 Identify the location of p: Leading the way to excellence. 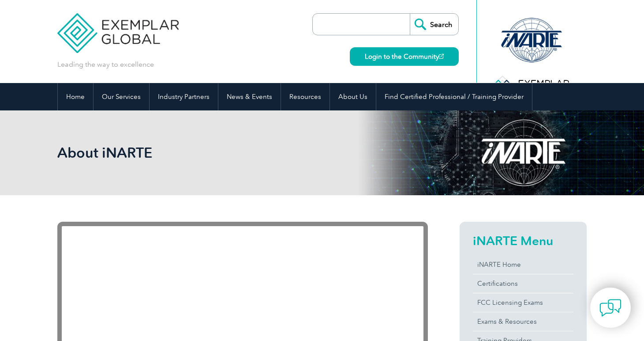
(106, 64).